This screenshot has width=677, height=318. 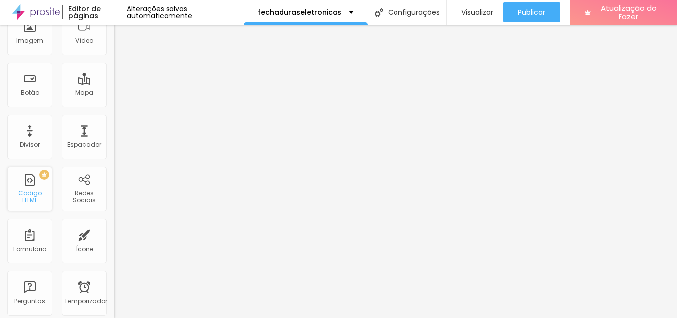 I want to click on button: Publicar, so click(x=532, y=12).